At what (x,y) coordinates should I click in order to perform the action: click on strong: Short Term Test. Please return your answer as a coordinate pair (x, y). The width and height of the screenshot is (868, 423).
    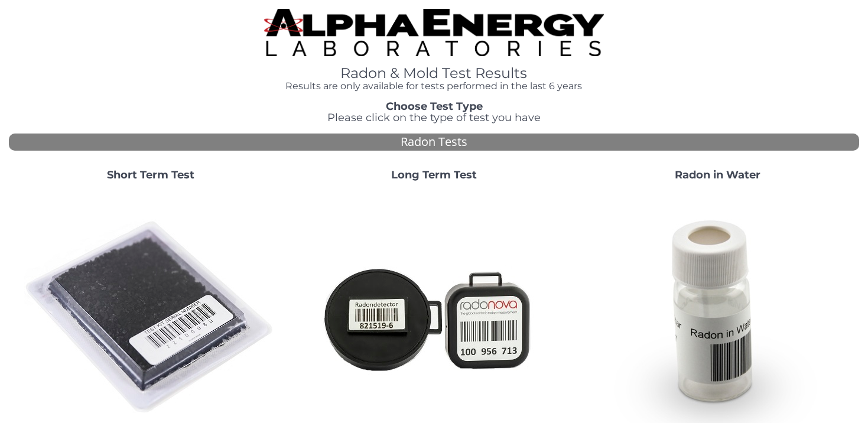
    Looking at the image, I should click on (151, 175).